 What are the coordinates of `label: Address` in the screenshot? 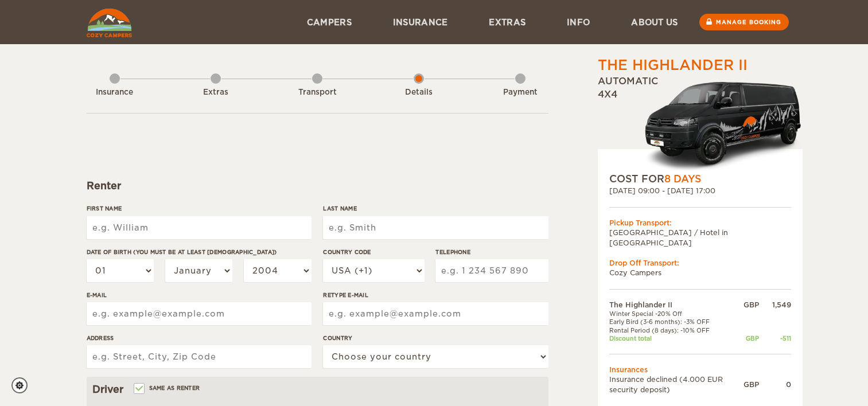 It's located at (199, 338).